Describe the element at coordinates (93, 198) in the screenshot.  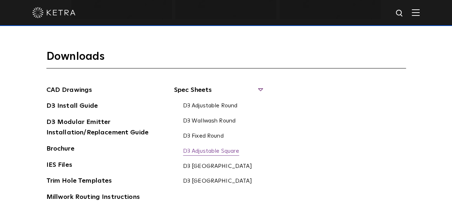
I see `a: Millwork Routing Instructions` at that location.